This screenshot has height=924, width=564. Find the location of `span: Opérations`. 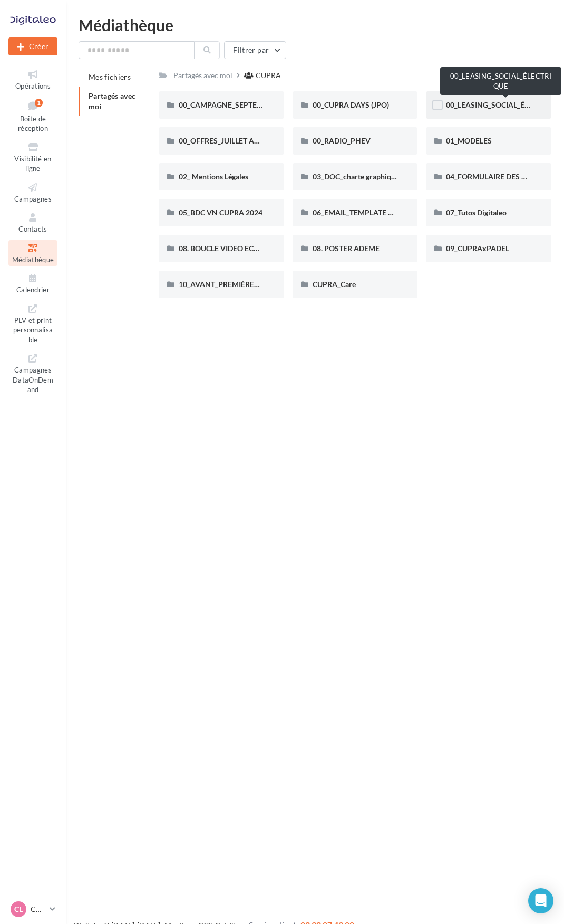

span: Opérations is located at coordinates (33, 86).